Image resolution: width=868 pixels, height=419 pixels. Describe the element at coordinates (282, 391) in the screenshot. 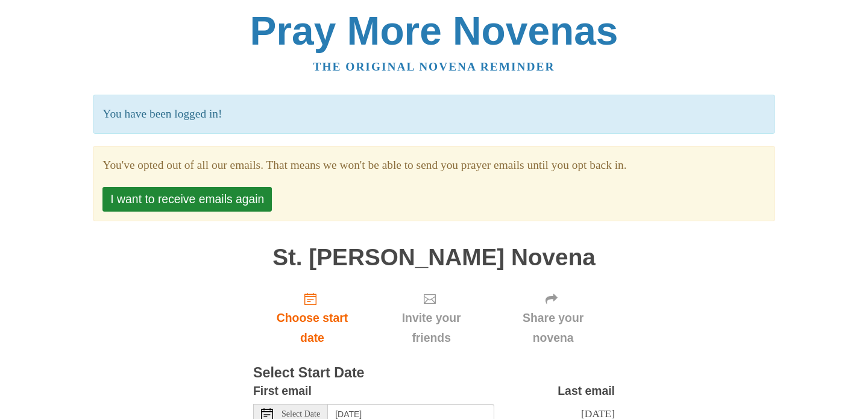

I see `label: First email` at that location.